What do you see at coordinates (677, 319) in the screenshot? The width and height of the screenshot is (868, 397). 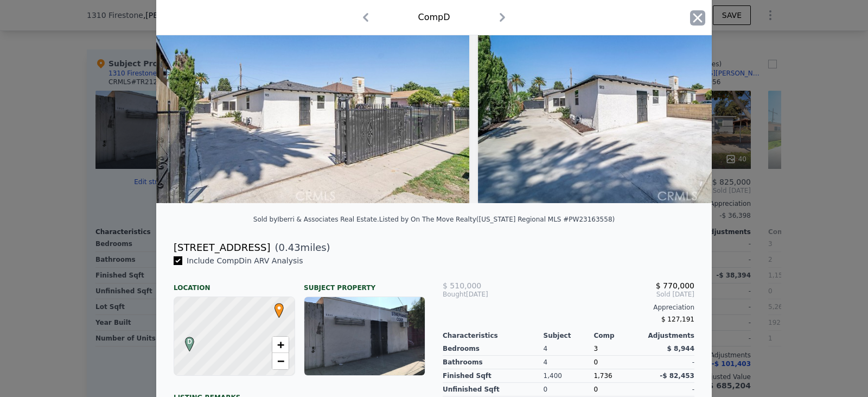 I see `span: $ 127,191` at bounding box center [677, 319].